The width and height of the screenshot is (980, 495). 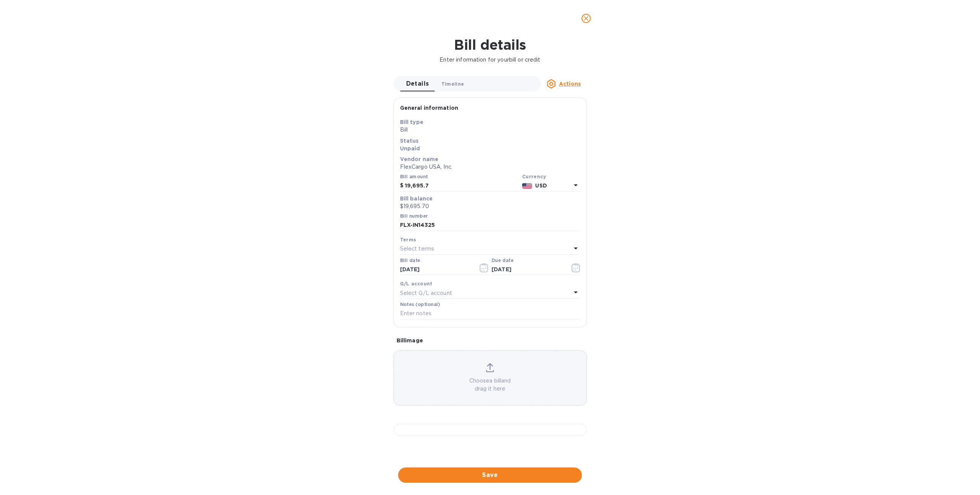 What do you see at coordinates (416, 283) in the screenshot?
I see `b: G/L account` at bounding box center [416, 283].